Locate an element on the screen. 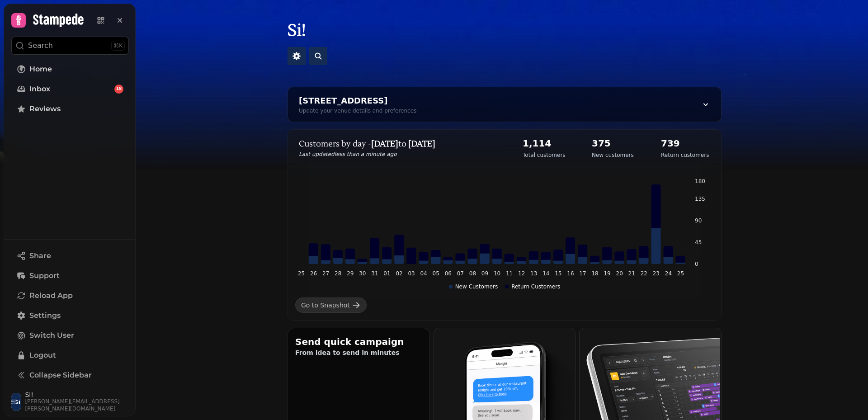 This screenshot has height=420, width=868. a: Reviews is located at coordinates (70, 109).